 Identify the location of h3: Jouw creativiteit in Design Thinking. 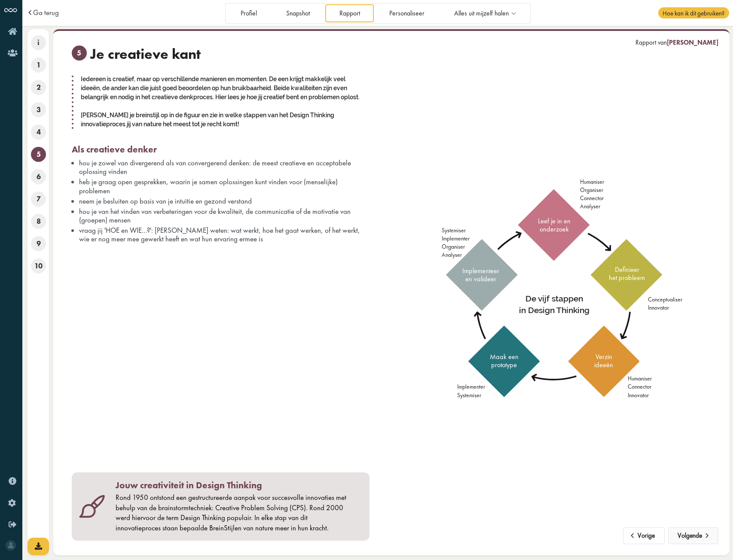
(232, 486).